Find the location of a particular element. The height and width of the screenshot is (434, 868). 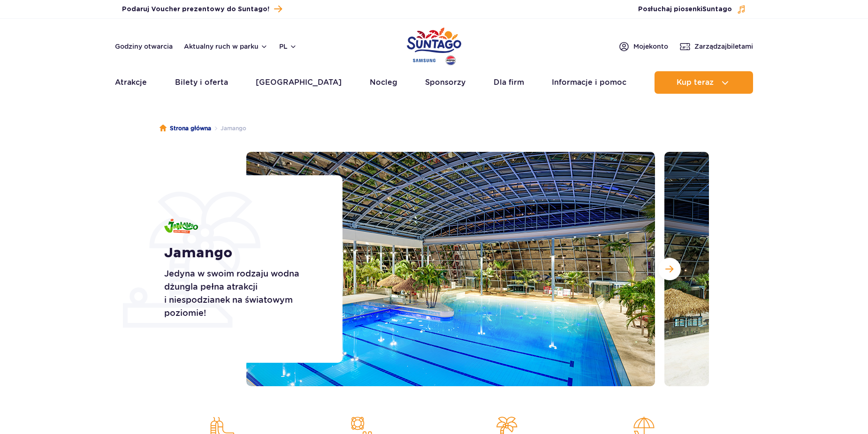

span: Suntago is located at coordinates (717, 9).